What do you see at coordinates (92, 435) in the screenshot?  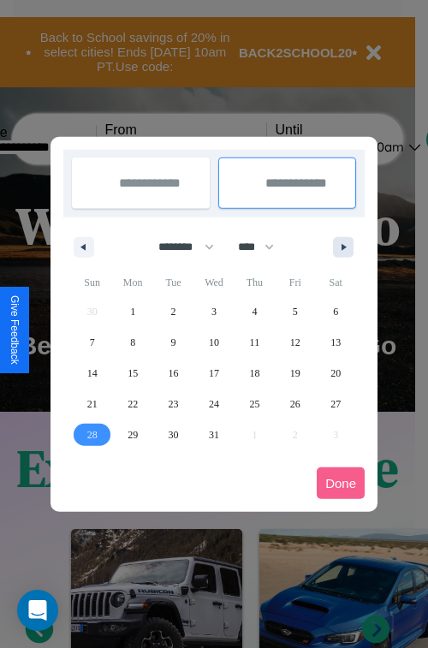 I see `span: 28` at bounding box center [92, 435].